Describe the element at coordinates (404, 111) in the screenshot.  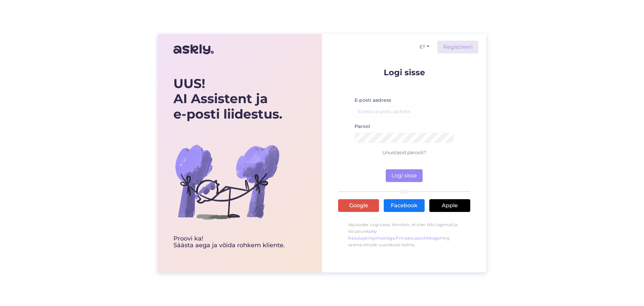
I see `input: Sisesta e-posti aadress` at that location.